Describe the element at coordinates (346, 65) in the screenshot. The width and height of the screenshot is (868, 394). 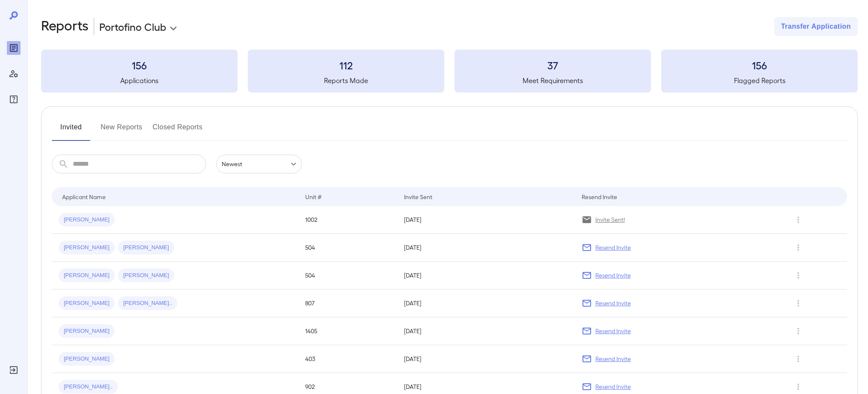
I see `h3: 112` at that location.